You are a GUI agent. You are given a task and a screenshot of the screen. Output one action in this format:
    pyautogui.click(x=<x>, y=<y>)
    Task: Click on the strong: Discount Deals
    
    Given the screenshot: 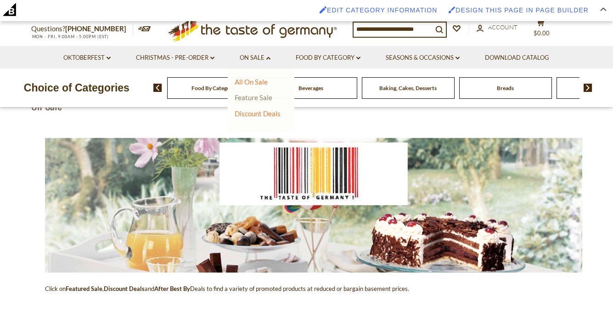 What is the action you would take?
    pyautogui.click(x=124, y=288)
    